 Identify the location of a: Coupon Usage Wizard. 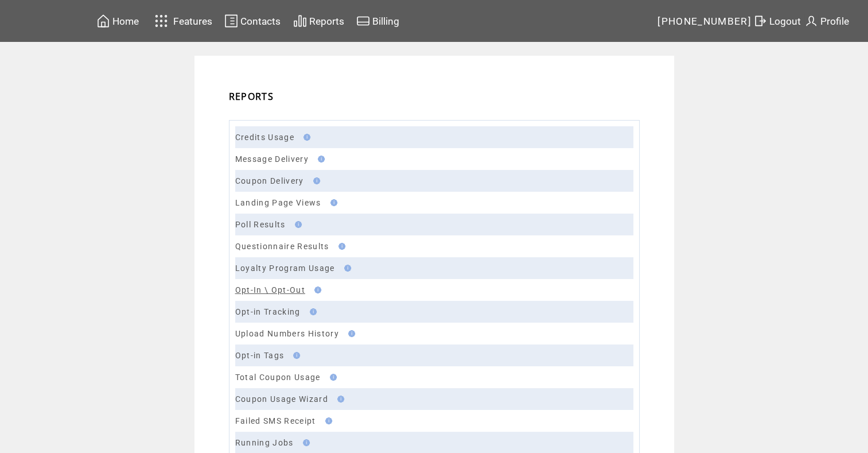
(282, 399).